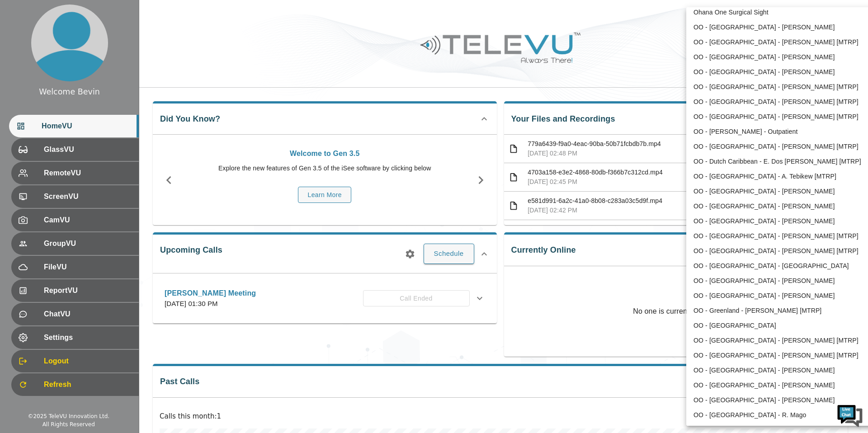 The width and height of the screenshot is (868, 433). I want to click on img: d_736959983_company_1615157101543_736959983, so click(27, 53).